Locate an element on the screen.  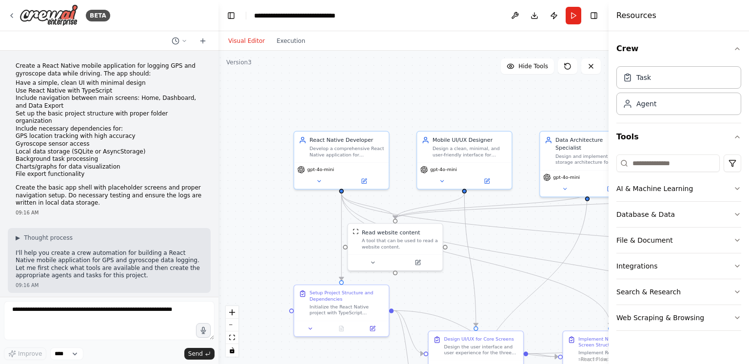
button: zoom in is located at coordinates (232, 312).